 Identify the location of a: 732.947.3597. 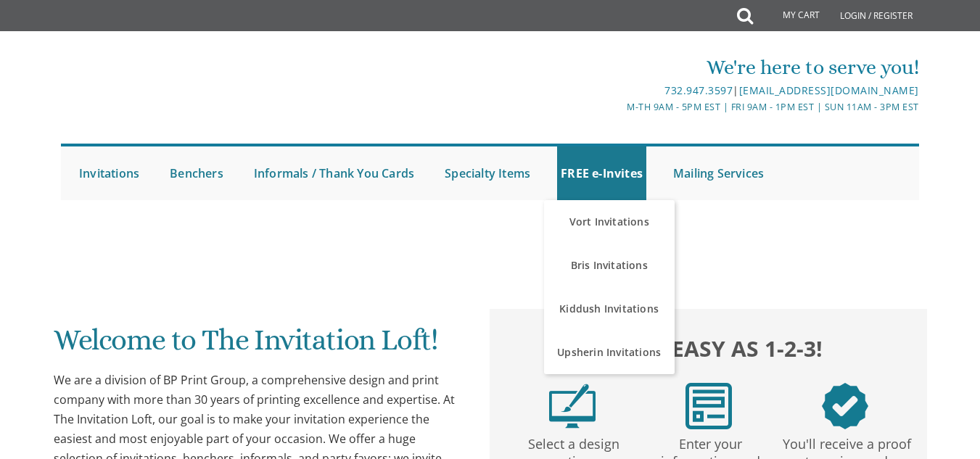
(699, 90).